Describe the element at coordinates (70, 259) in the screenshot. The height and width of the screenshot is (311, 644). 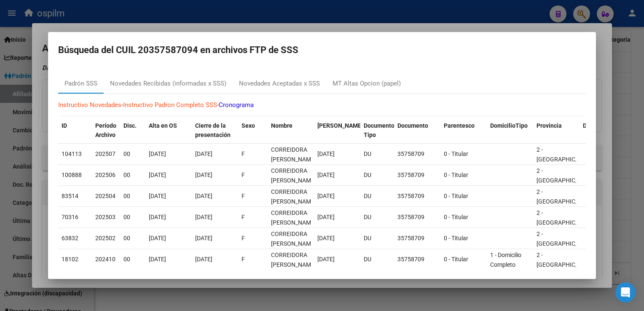
I see `span: 18102` at that location.